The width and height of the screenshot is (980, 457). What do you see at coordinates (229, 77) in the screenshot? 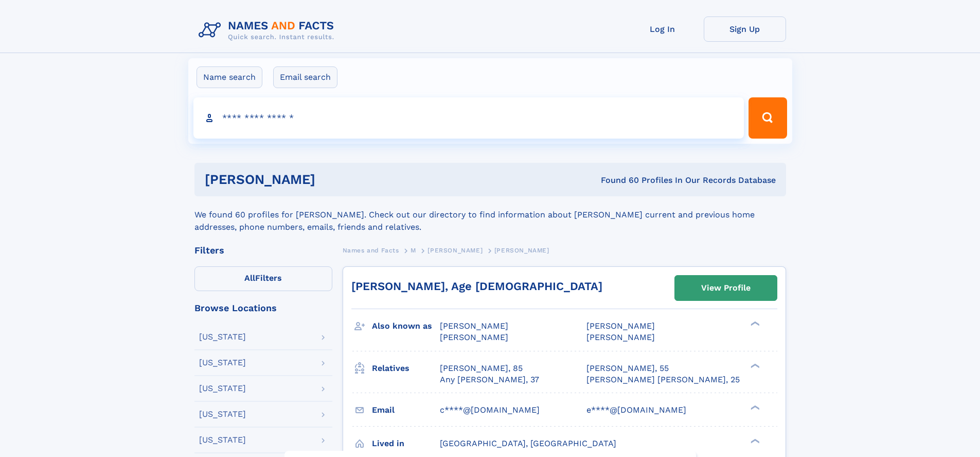
I see `label: Name search` at bounding box center [229, 77].